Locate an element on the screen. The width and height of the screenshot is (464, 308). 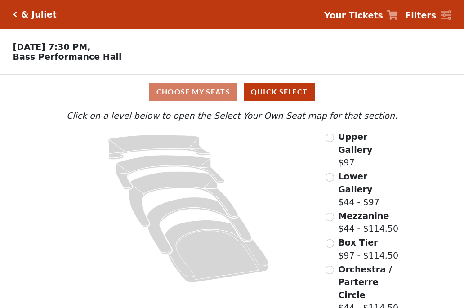
a: Filters is located at coordinates (428, 15).